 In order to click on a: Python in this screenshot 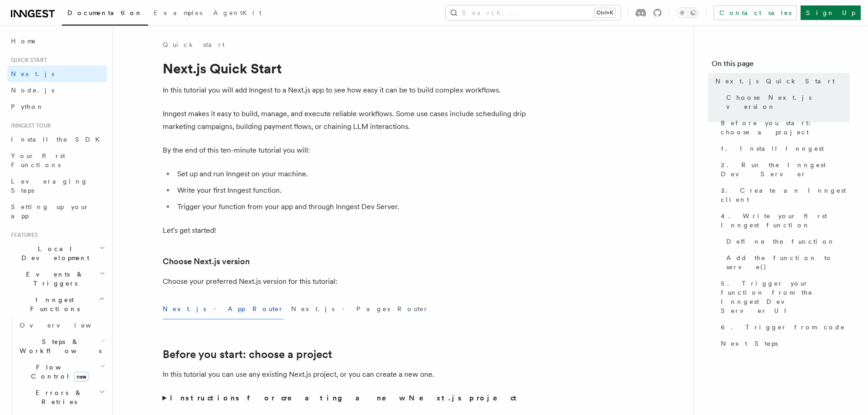, I will do `click(57, 107)`.